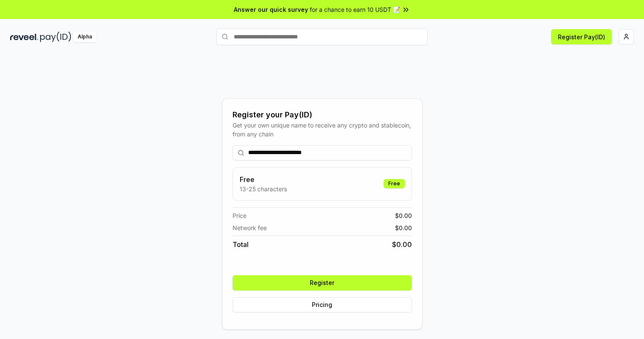 This screenshot has height=339, width=644. What do you see at coordinates (264, 179) in the screenshot?
I see `h3: Free` at bounding box center [264, 179].